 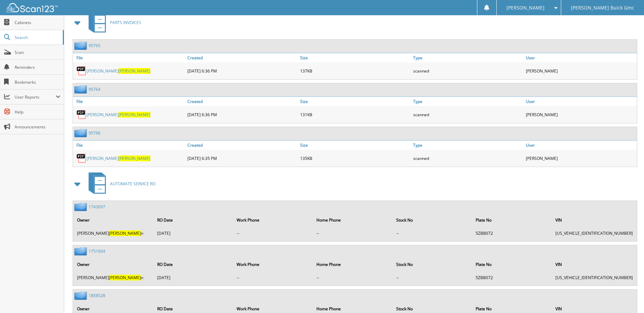 What do you see at coordinates (37, 67) in the screenshot?
I see `span: Reminders` at bounding box center [37, 67].